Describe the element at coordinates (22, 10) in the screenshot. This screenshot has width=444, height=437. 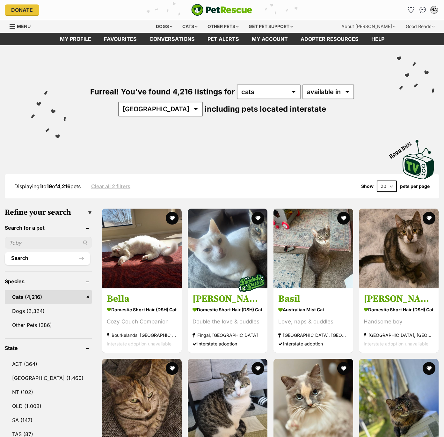
I see `a: Donate` at that location.